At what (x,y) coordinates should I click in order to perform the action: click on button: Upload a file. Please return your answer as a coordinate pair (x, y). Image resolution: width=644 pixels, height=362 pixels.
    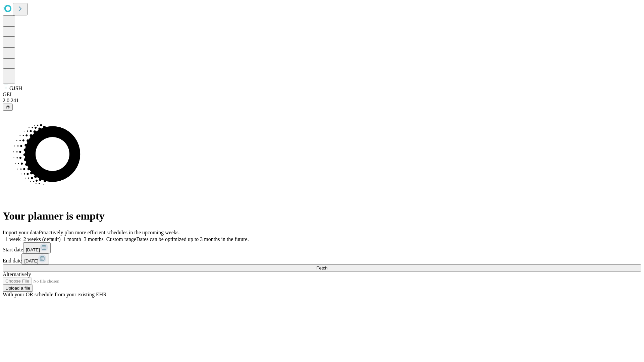
    Looking at the image, I should click on (18, 288).